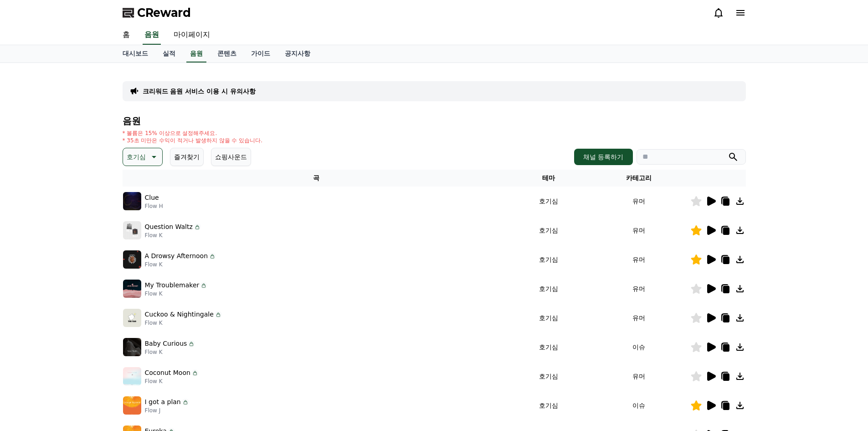  Describe the element at coordinates (168, 372) in the screenshot. I see `p: Coconut Moon` at that location.